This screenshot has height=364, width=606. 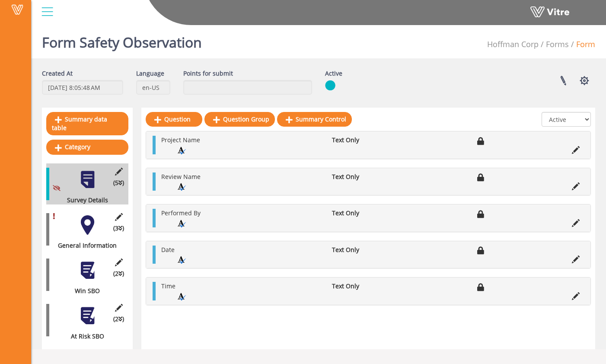 What do you see at coordinates (87, 147) in the screenshot?
I see `a: Category` at bounding box center [87, 147].